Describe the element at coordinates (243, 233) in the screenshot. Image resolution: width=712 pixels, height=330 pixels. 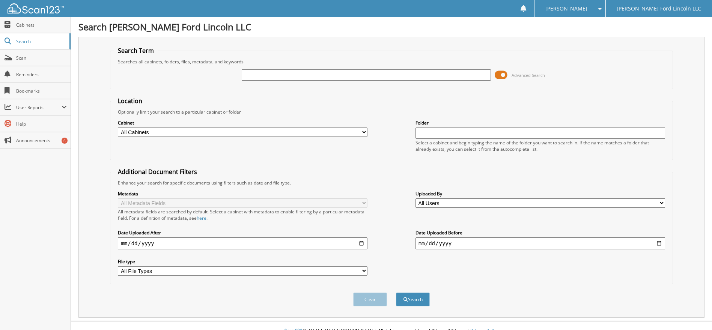
I see `label: Date Uploaded After` at that location.